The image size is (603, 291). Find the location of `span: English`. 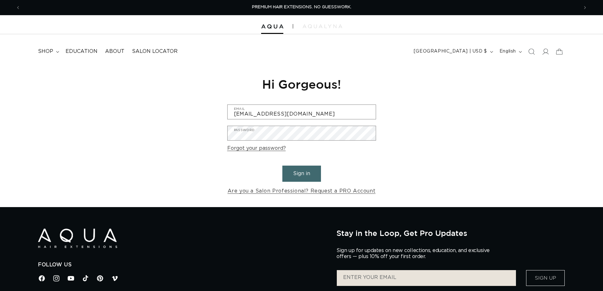

span: English is located at coordinates (508, 51).